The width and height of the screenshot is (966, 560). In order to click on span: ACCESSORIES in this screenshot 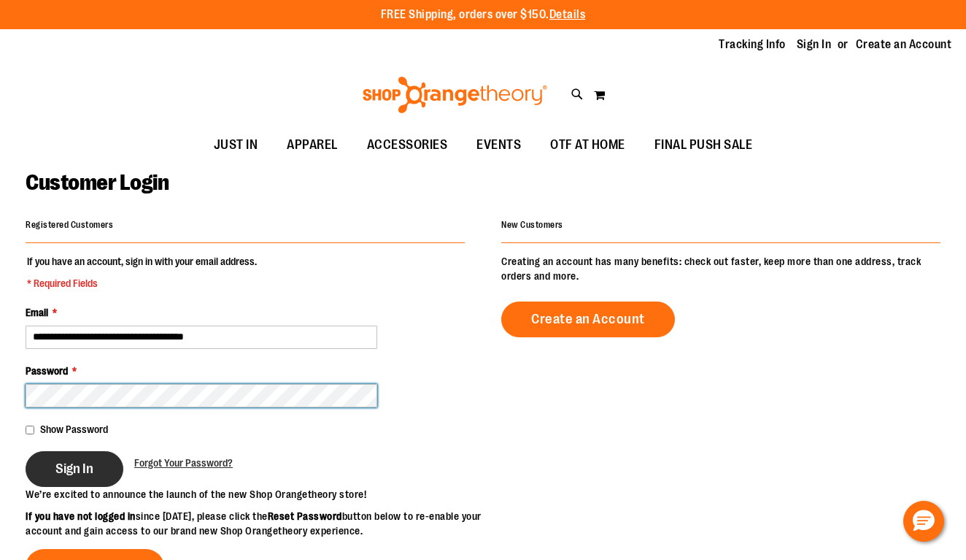, I will do `click(407, 145)`.